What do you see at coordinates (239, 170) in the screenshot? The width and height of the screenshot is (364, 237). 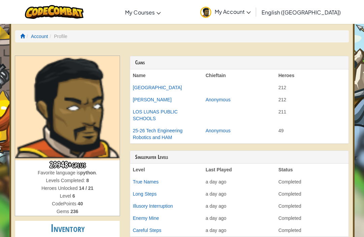 I see `th: Last Played` at bounding box center [239, 170].